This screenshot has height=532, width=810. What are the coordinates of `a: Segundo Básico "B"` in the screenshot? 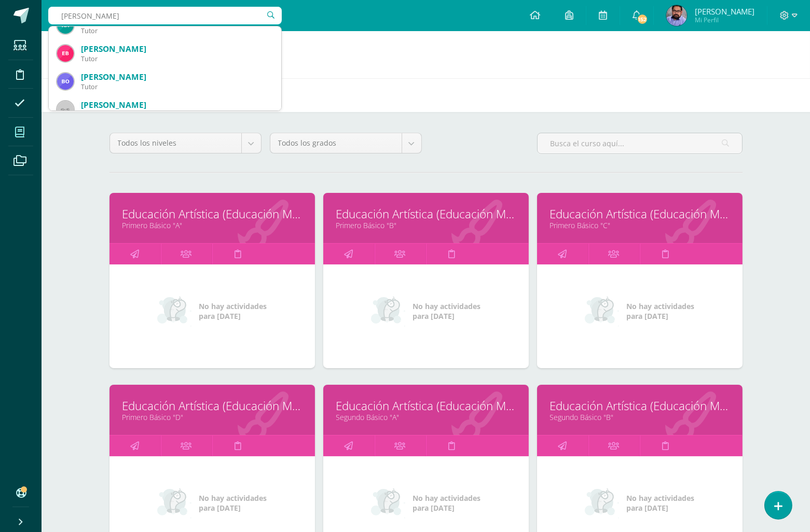 It's located at (640, 417).